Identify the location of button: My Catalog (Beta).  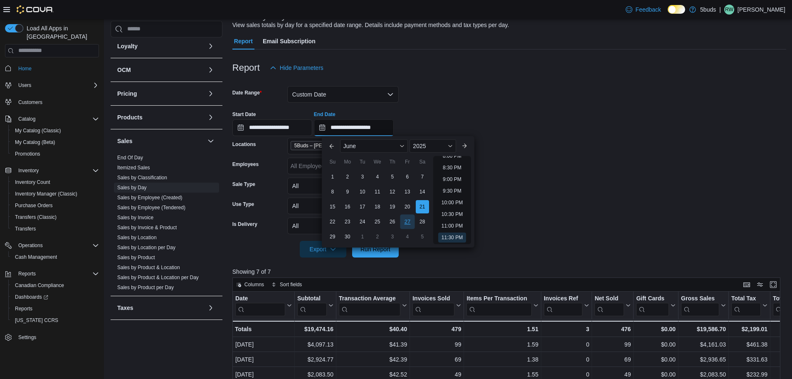
(55, 142).